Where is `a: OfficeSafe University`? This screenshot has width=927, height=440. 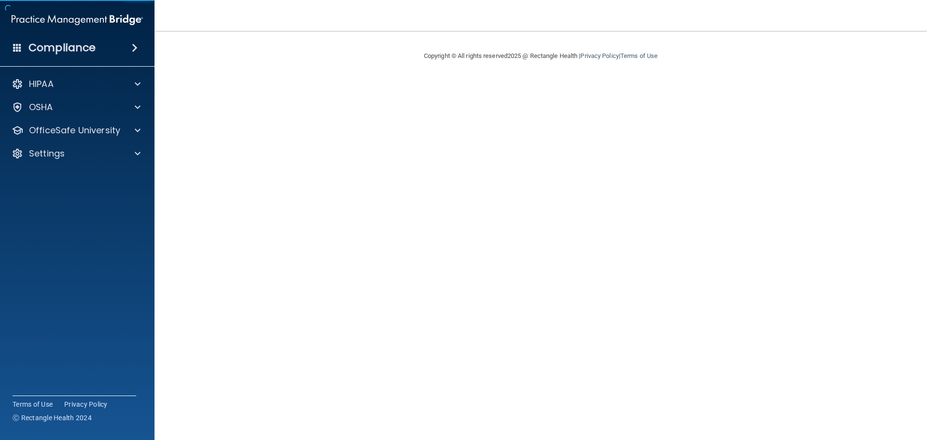
a: OfficeSafe University is located at coordinates (76, 130).